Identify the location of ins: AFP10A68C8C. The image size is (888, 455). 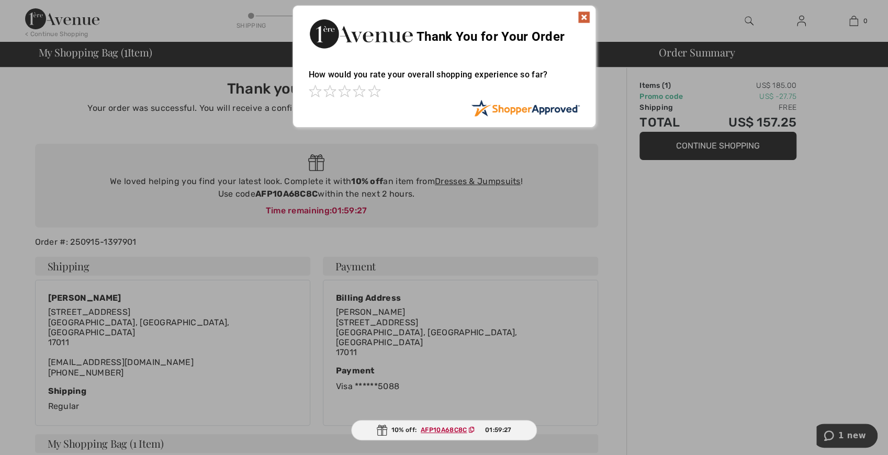
(444, 430).